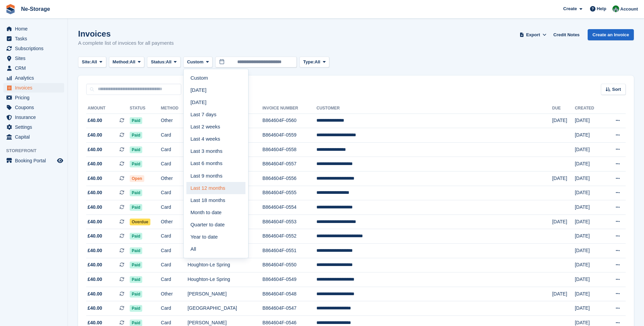 The height and width of the screenshot is (326, 644). I want to click on span: Settings, so click(35, 127).